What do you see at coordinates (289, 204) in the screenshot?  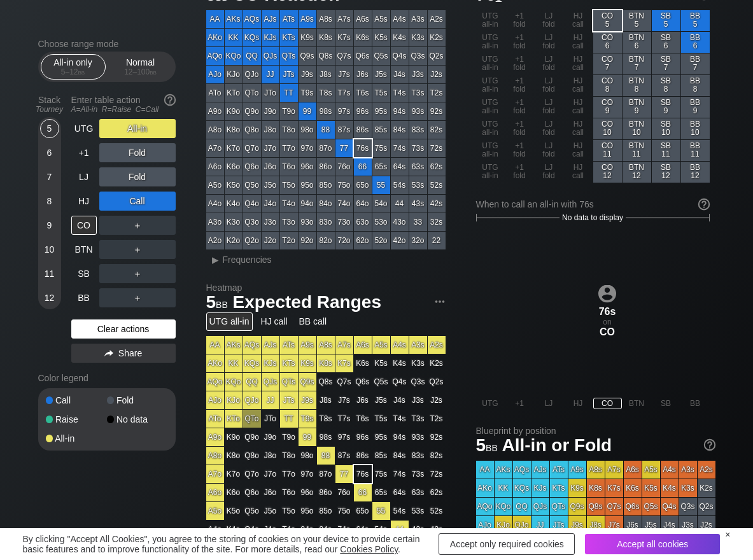 I see `div: T4o` at bounding box center [289, 204].